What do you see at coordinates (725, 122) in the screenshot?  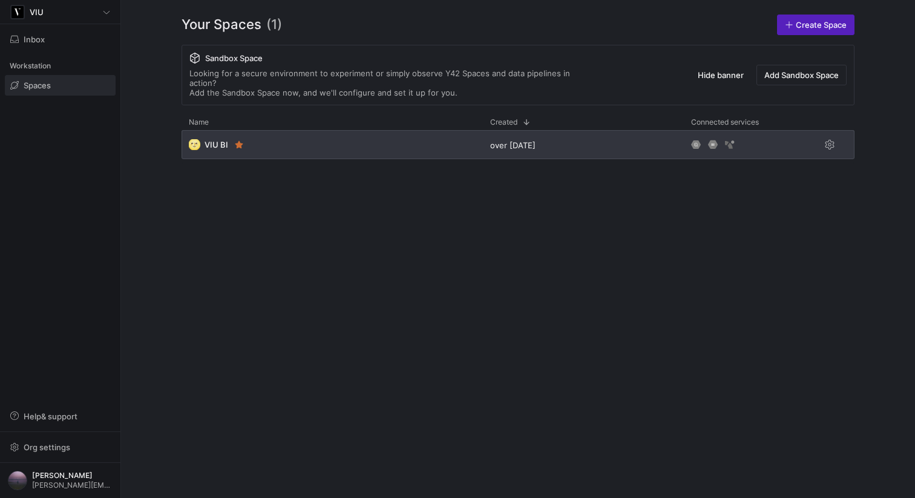 I see `span: Connected services` at bounding box center [725, 122].